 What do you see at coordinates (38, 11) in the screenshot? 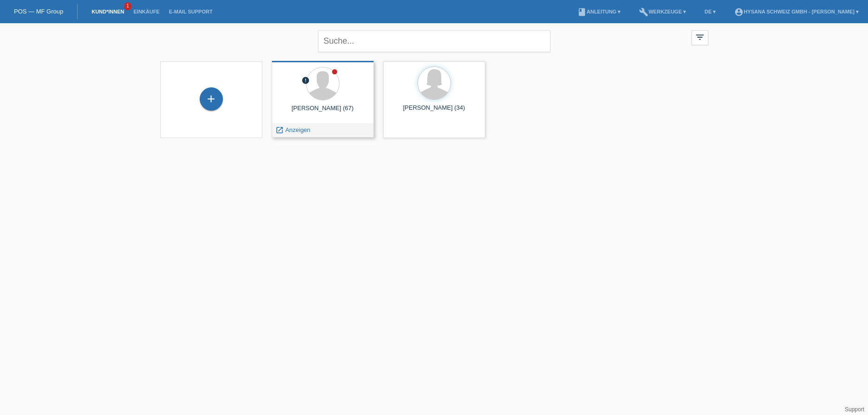
I see `a: POS — MF Group` at bounding box center [38, 11].